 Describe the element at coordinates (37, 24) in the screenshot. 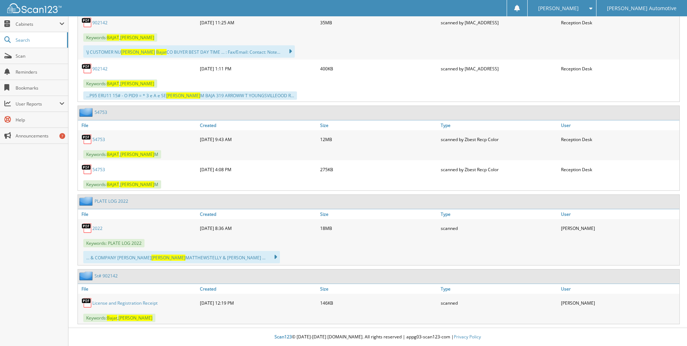

I see `span: Cabinets` at that location.